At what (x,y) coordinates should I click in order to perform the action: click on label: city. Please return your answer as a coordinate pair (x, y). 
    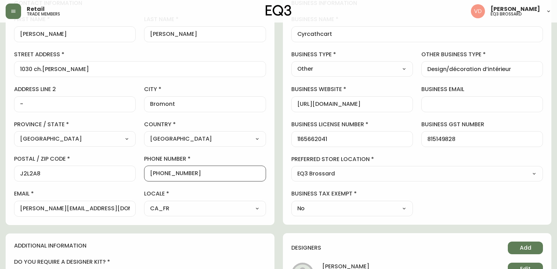
    Looking at the image, I should click on (205, 89).